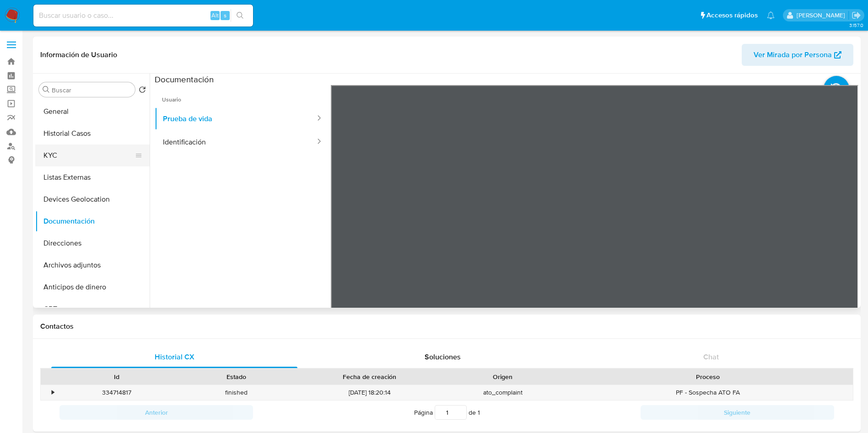  Describe the element at coordinates (93, 112) in the screenshot. I see `button: General` at that location.